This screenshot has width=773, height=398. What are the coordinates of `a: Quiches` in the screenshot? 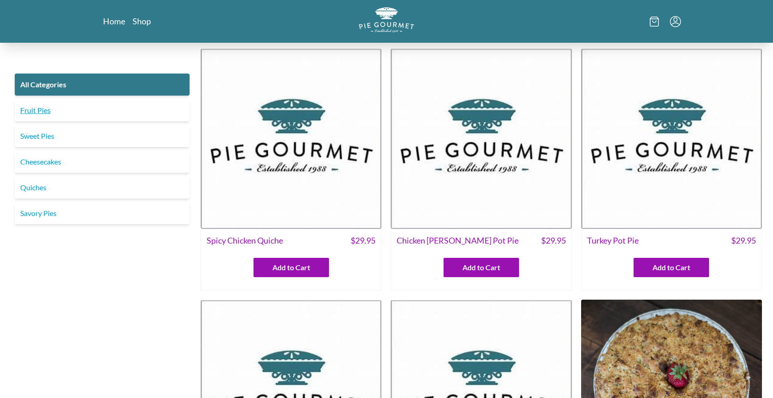 It's located at (102, 188).